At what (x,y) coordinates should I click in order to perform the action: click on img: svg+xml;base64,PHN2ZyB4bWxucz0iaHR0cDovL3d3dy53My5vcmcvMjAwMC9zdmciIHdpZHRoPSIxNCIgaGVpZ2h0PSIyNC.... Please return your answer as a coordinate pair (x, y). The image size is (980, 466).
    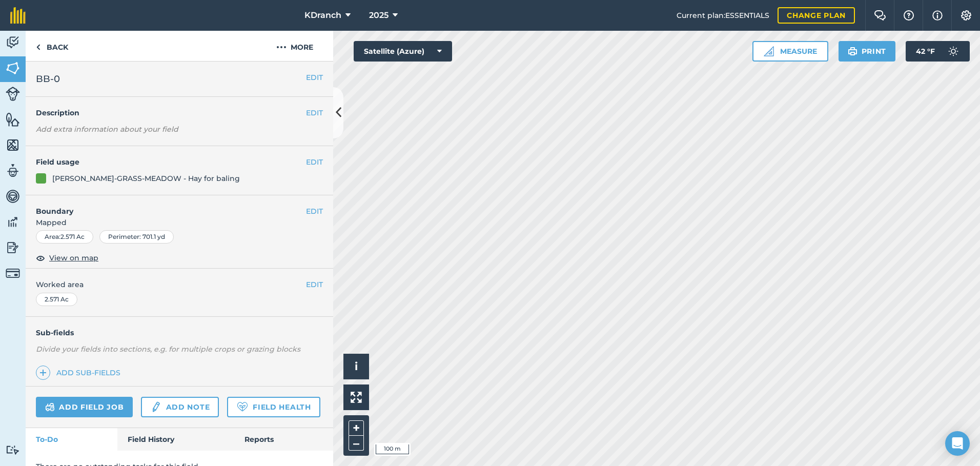
    Looking at the image, I should click on (43, 373).